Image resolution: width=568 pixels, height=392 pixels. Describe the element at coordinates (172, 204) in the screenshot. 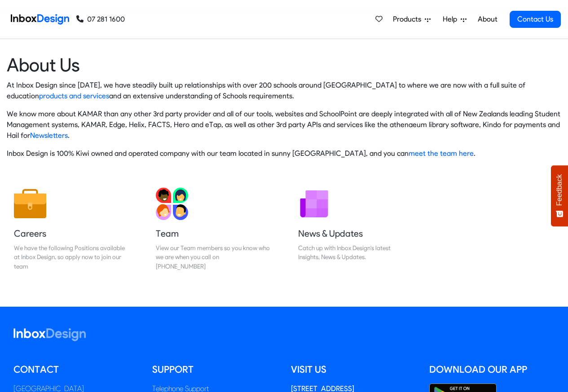

I see `img: 2022_01_13_icon_team.svg` at that location.